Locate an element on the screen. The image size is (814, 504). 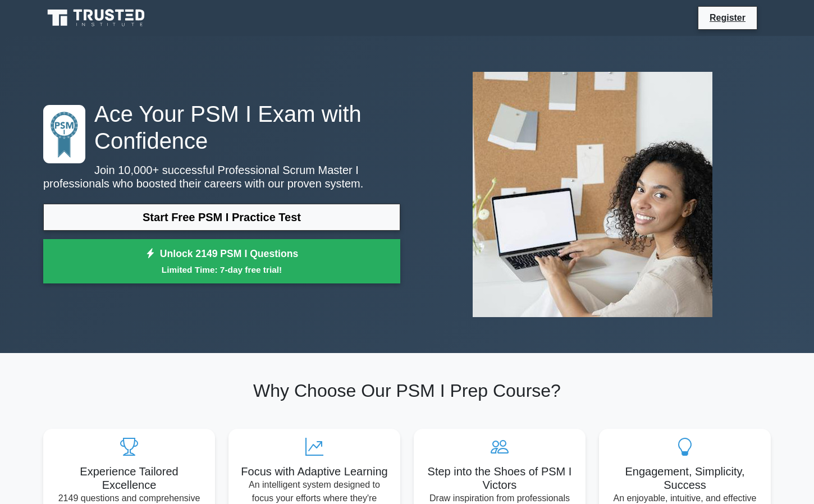
a: Unlock 2149 PSM I QuestionsLimited Time: 7-day free trial! is located at coordinates (222, 262).